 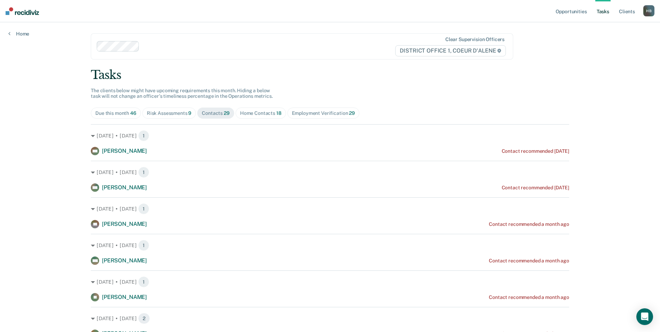 I want to click on div: Tasks, so click(x=330, y=75).